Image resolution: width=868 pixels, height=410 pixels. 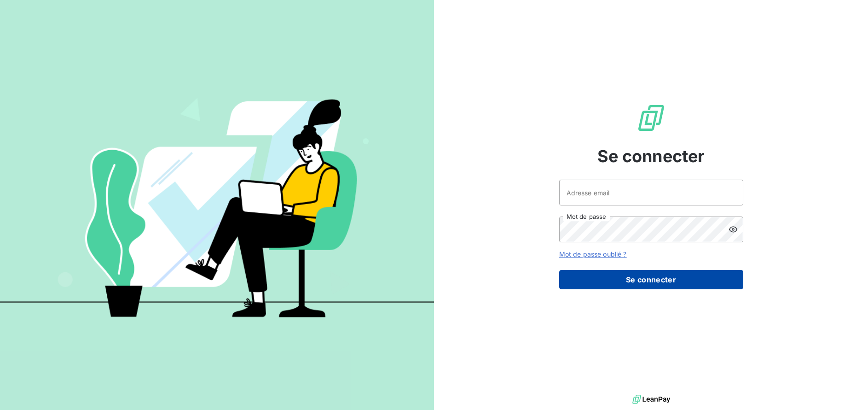 I want to click on img: Logo LeanPay, so click(x=652, y=118).